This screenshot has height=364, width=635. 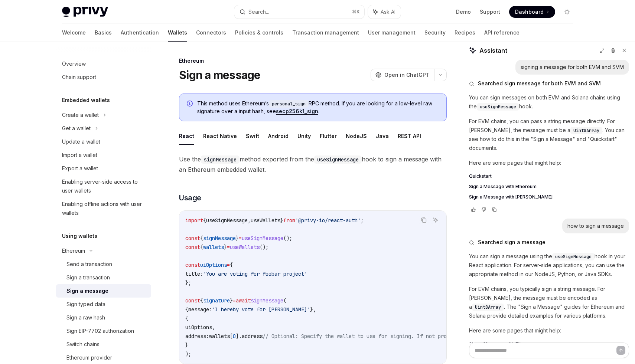 What do you see at coordinates (200, 309) in the screenshot?
I see `span: message:` at bounding box center [200, 309].